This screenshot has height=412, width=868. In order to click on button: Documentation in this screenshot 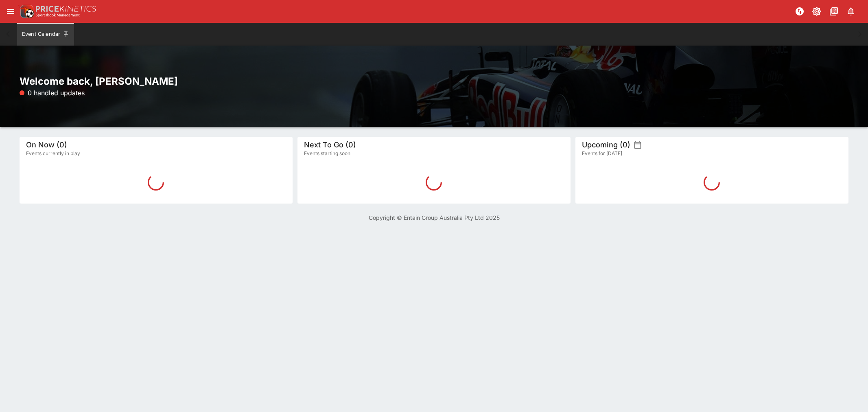, I will do `click(834, 12)`.